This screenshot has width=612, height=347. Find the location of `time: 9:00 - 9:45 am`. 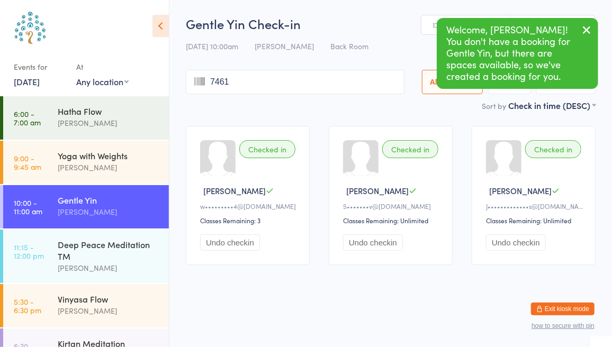

time: 9:00 - 9:45 am is located at coordinates (28, 162).